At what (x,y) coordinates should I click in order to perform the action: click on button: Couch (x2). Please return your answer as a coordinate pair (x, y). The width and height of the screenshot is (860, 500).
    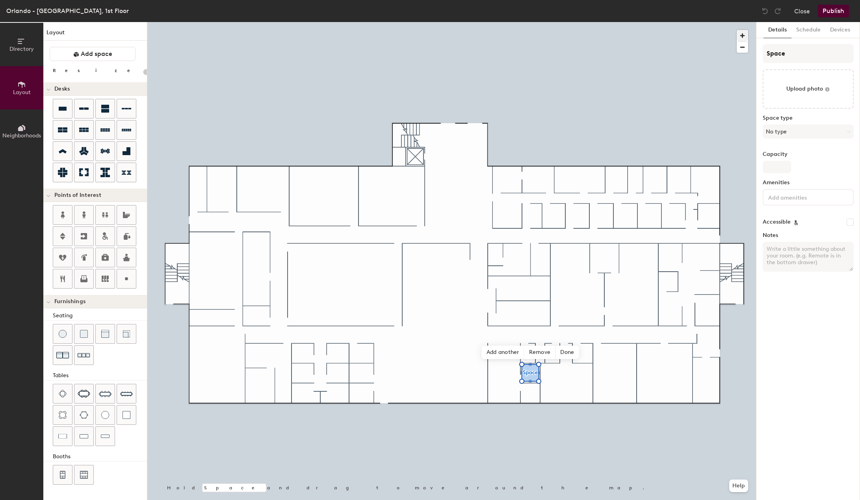
    Looking at the image, I should click on (63, 355).